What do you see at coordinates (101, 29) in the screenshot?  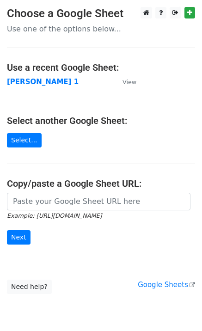 I see `p: Use one of the options below...` at bounding box center [101, 29].